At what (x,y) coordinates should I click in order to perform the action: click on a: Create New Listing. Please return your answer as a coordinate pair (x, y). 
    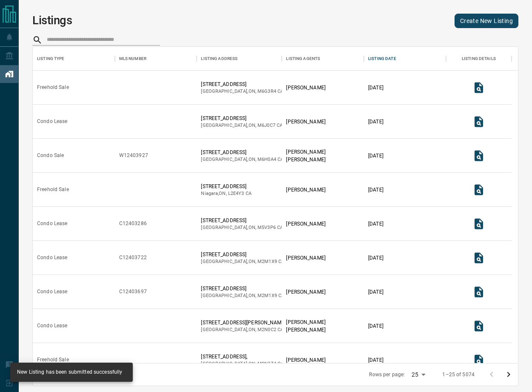
    Looking at the image, I should click on (487, 21).